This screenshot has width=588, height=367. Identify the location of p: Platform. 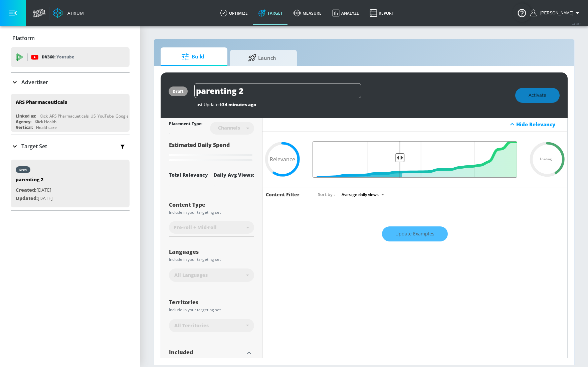
(23, 38).